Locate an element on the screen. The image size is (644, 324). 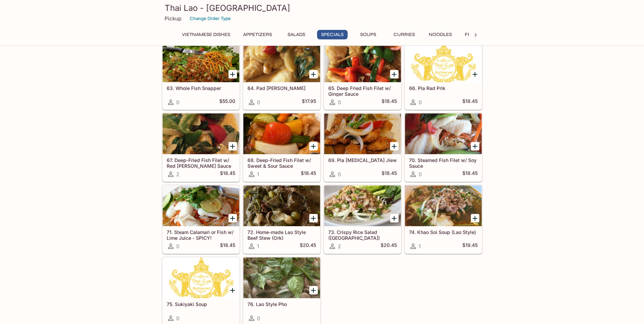
button: Add 66. Pla Rad Prik is located at coordinates (475, 74).